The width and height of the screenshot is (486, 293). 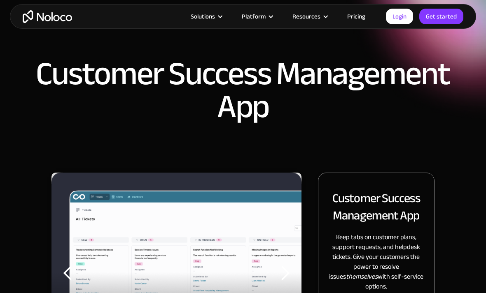 What do you see at coordinates (356, 16) in the screenshot?
I see `a: Pricing` at bounding box center [356, 16].